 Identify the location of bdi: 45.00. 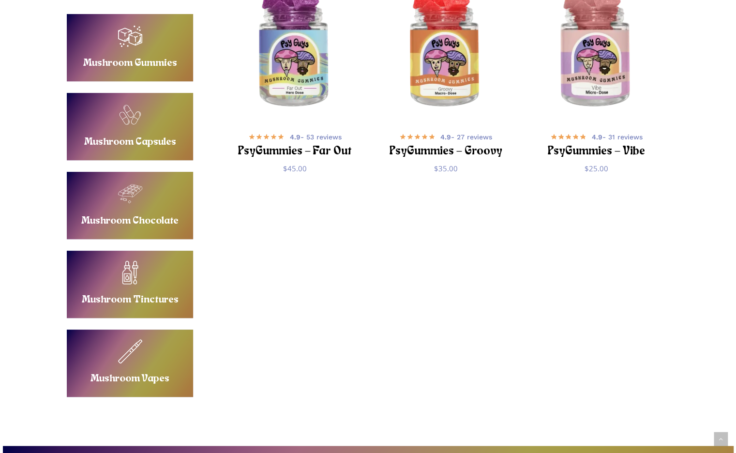
(295, 168).